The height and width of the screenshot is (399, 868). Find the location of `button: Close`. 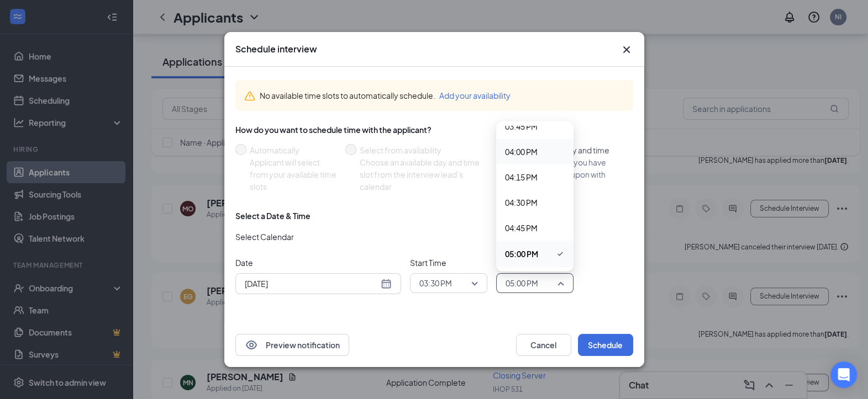

button: Close is located at coordinates (626, 50).